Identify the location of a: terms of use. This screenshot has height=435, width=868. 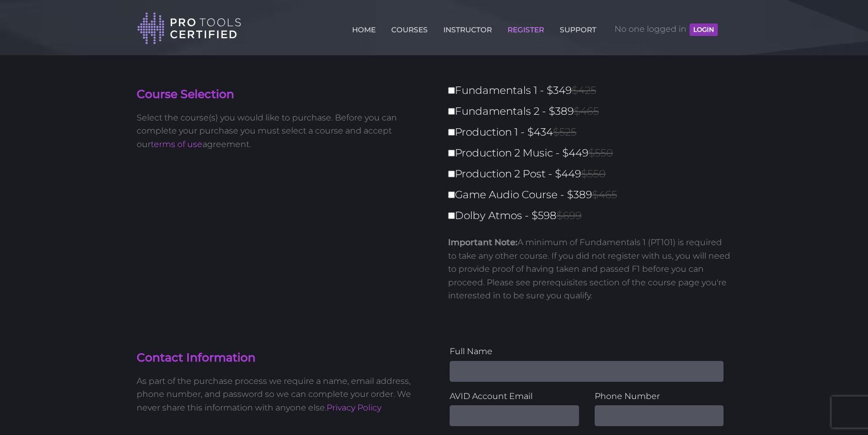
(176, 144).